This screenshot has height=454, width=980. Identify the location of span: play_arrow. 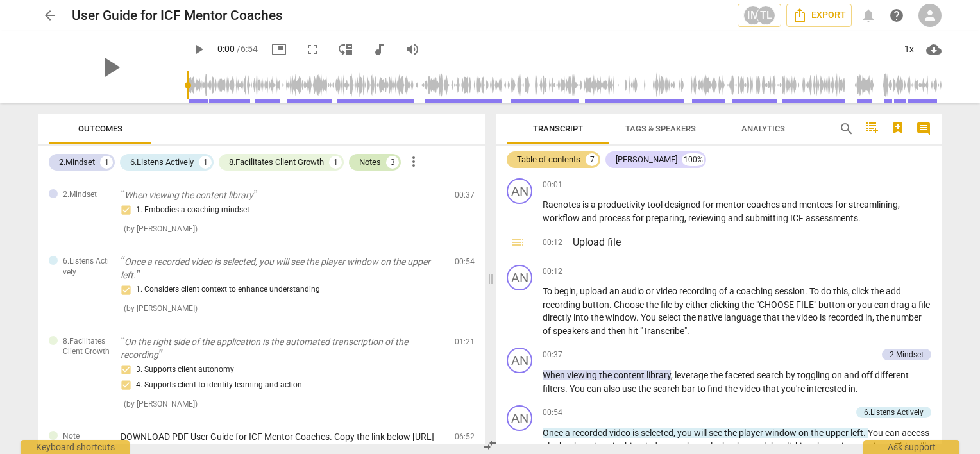
(110, 67).